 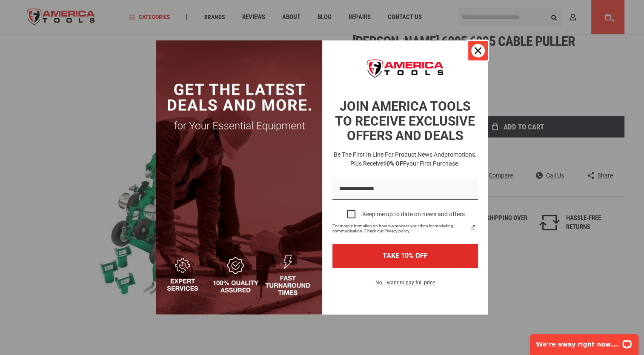 I want to click on div: Keep me up to date on news and offers, so click(x=413, y=214).